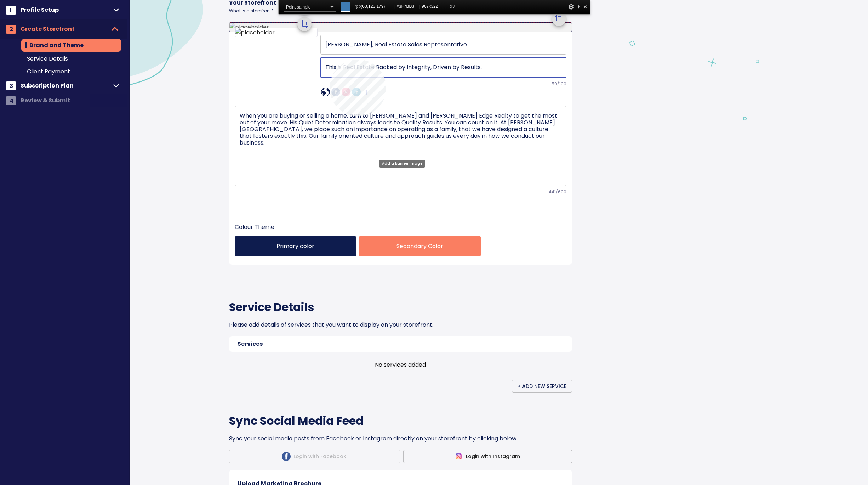 The width and height of the screenshot is (868, 485). I want to click on p: Primary color, so click(295, 246).